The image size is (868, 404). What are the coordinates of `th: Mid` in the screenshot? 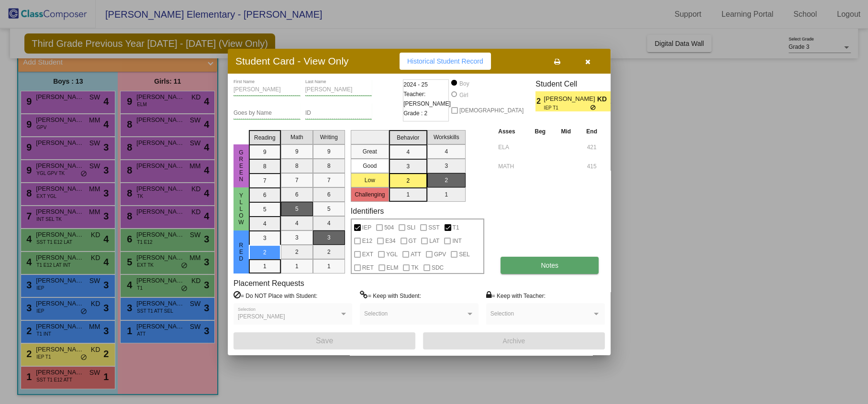 It's located at (565, 132).